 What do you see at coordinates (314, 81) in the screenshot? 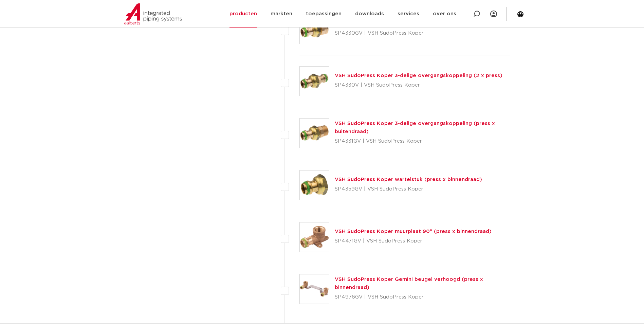
I see `img: Thumbnail for VSH SudoPress Koper 3-delige overgangskoppeling (2 x press)` at bounding box center [314, 81].